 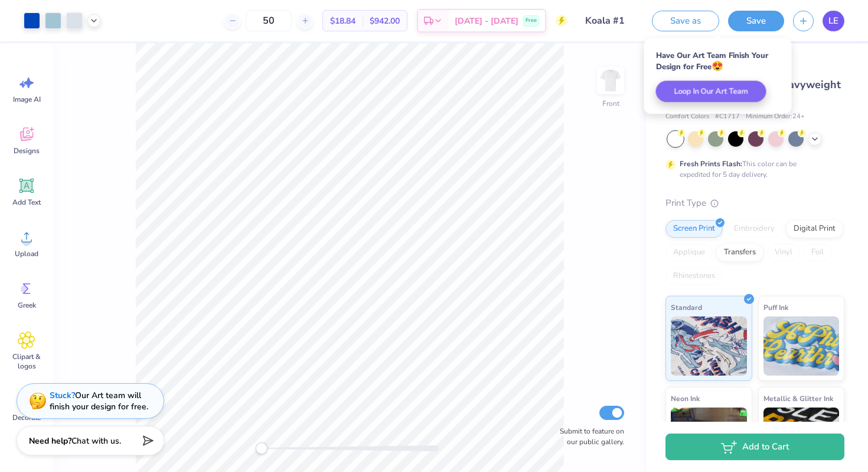 I want to click on span: Image AI, so click(x=27, y=99).